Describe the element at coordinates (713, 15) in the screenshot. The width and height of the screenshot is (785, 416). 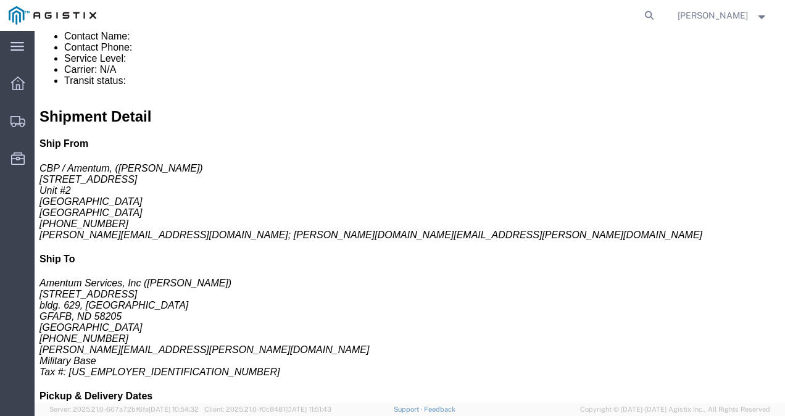
I see `span: Margeaux Komornik` at that location.